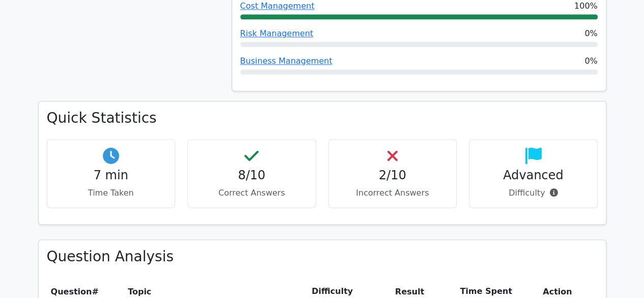 This screenshot has width=644, height=298. Describe the element at coordinates (533, 193) in the screenshot. I see `p: Difficulty` at that location.